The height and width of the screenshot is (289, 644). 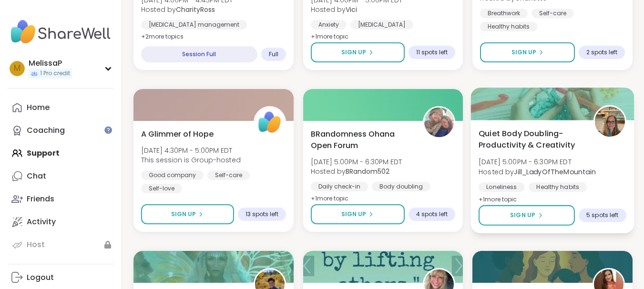 What do you see at coordinates (262, 214) in the screenshot?
I see `span: 13 spots left` at bounding box center [262, 214].